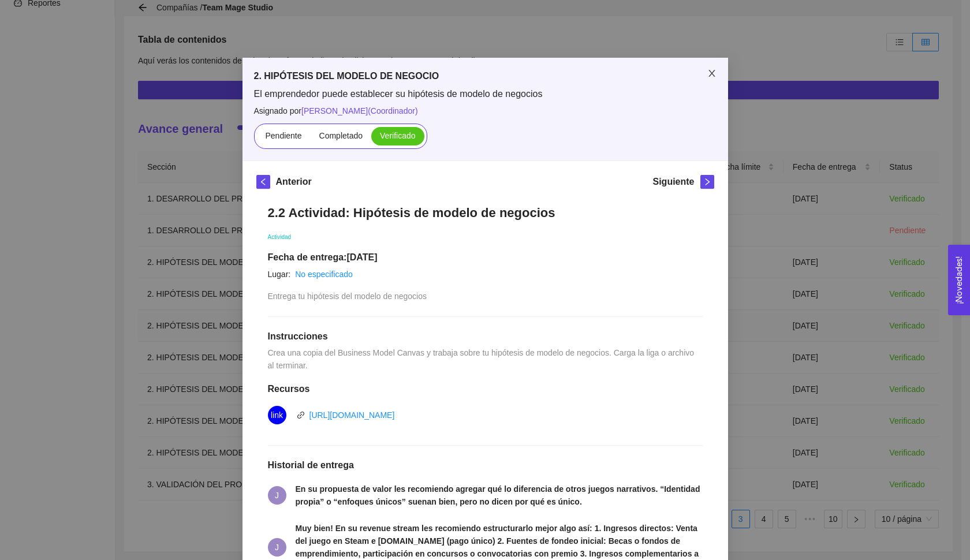 The width and height of the screenshot is (970, 560). I want to click on h1: 2.2 Actividad: Hipótesis de modelo de negocios, so click(485, 212).